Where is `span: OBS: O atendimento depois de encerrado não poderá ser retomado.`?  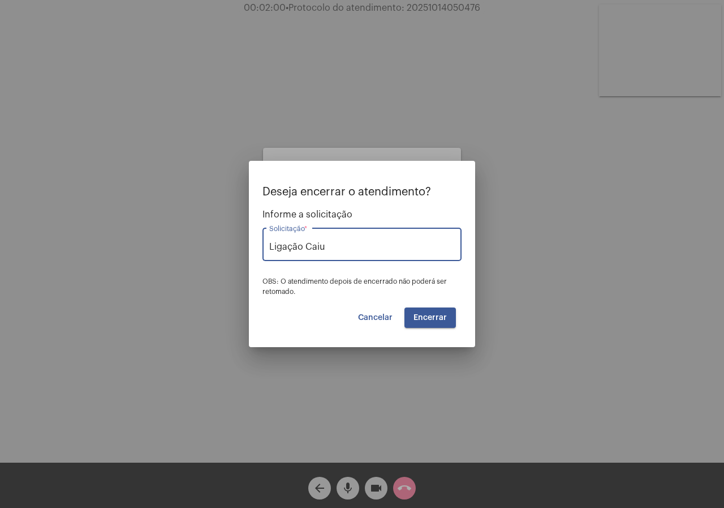
span: OBS: O atendimento depois de encerrado não poderá ser retomado. is located at coordinates (355, 286).